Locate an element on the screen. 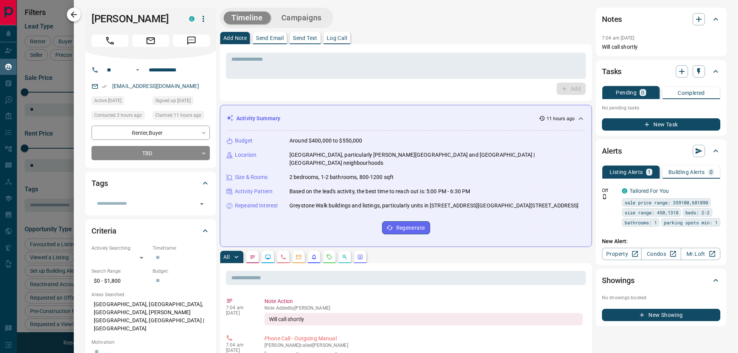  p: $0 - $1,800 is located at coordinates (120, 281).